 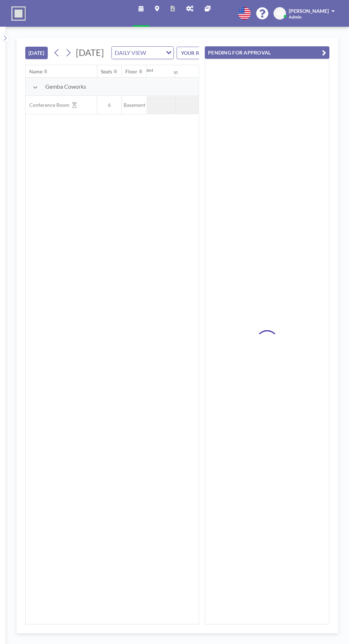 What do you see at coordinates (142, 53) in the screenshot?
I see `div: Search for option` at bounding box center [142, 53].